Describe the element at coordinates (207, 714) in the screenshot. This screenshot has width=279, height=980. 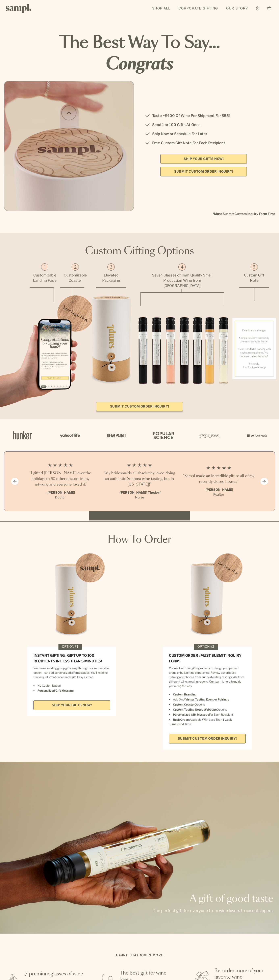
I see `li: For Each Recipient` at that location.